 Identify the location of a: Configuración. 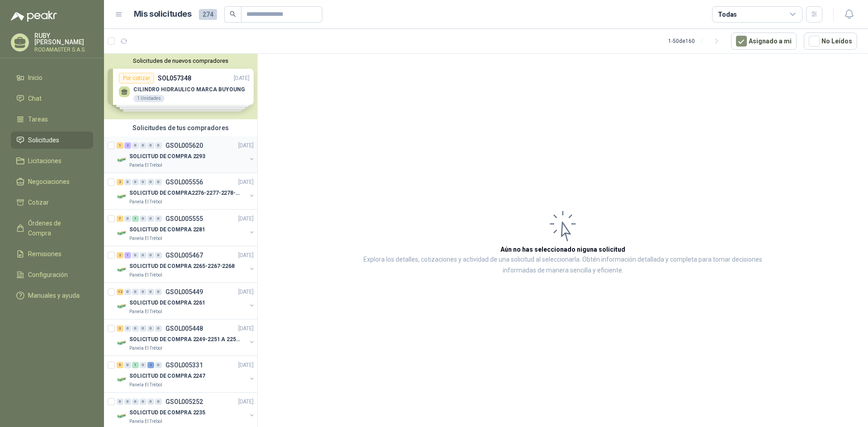
(52, 275).